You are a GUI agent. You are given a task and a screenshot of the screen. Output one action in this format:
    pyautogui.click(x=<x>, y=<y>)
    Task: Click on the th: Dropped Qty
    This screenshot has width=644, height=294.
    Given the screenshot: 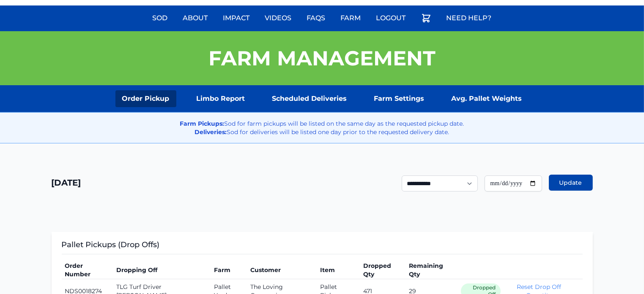 What is the action you would take?
    pyautogui.click(x=383, y=270)
    